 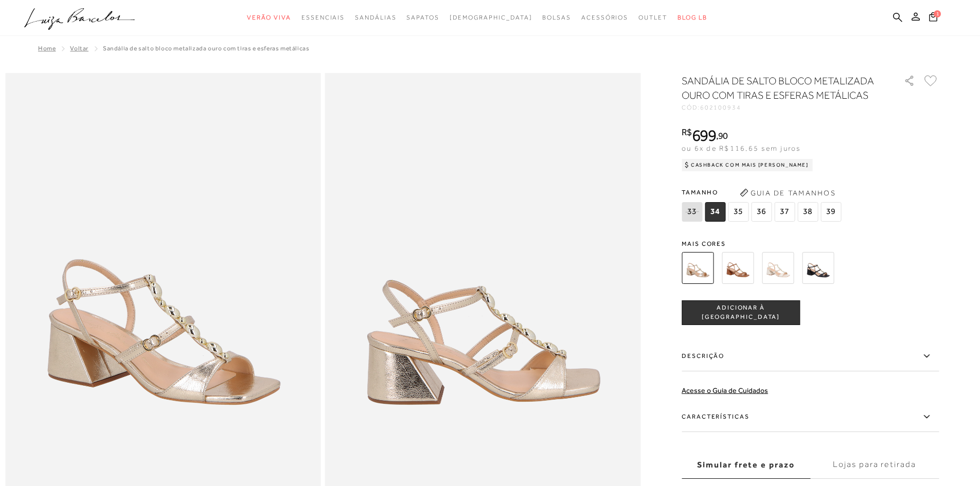 What do you see at coordinates (653, 17) in the screenshot?
I see `span: Outlet` at bounding box center [653, 17].